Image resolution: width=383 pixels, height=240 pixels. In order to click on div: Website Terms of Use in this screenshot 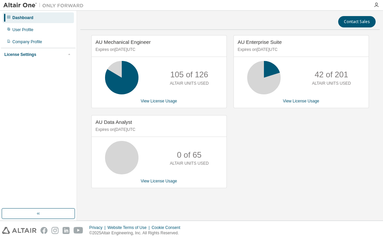, I will do `click(130, 228)`.